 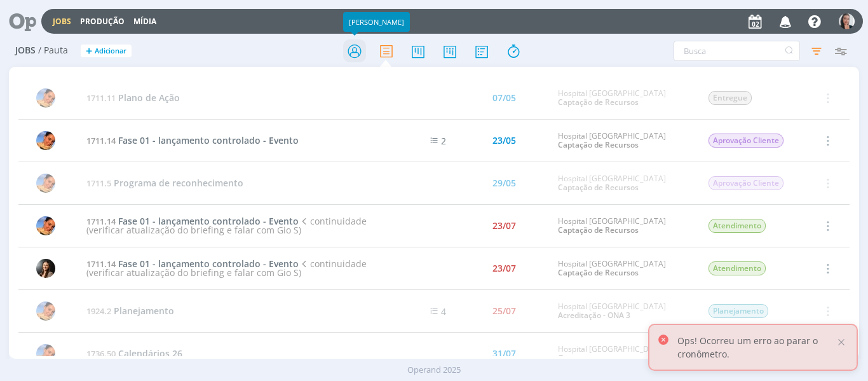 What do you see at coordinates (730, 98) in the screenshot?
I see `span: Entregue` at bounding box center [730, 98].